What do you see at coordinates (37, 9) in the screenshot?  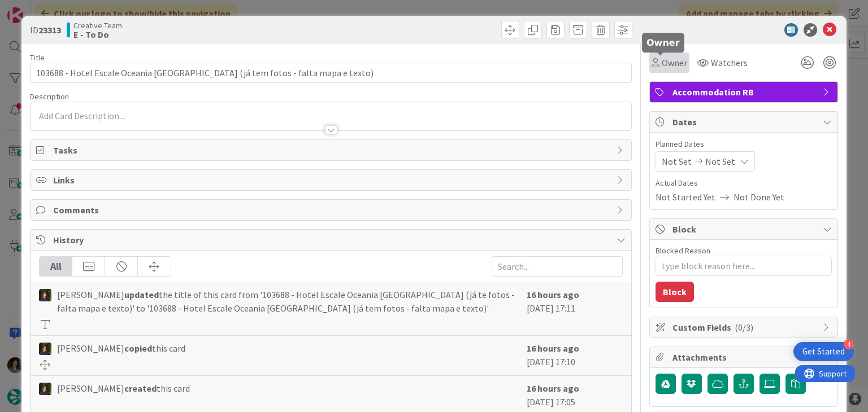 I see `span: Support` at bounding box center [37, 9].